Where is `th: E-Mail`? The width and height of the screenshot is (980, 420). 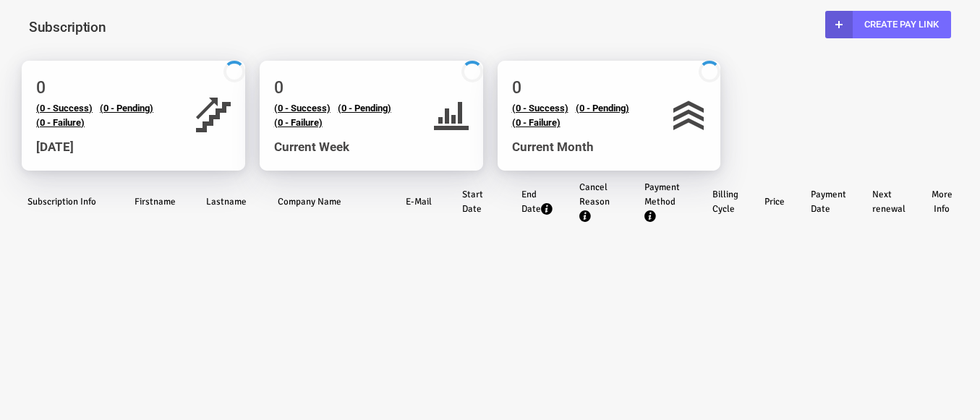 th: E-Mail is located at coordinates (421, 202).